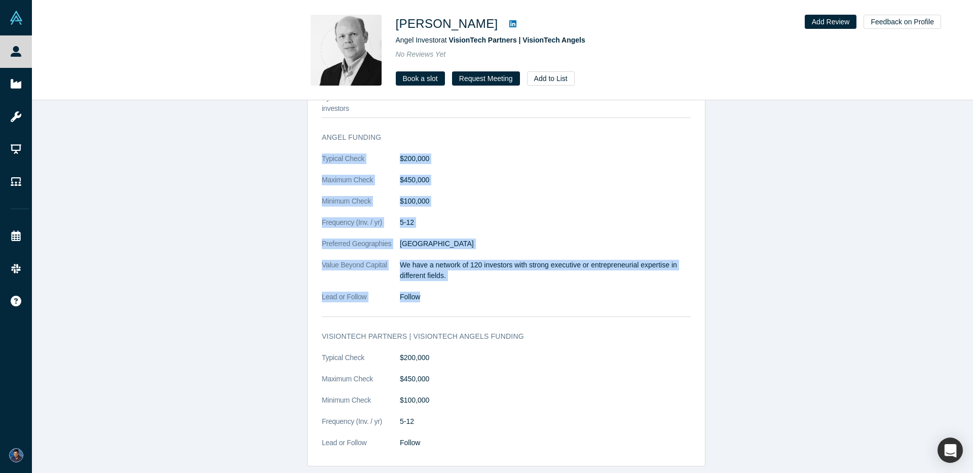 Image resolution: width=973 pixels, height=473 pixels. Describe the element at coordinates (517, 40) in the screenshot. I see `span: VisionTech Partners | VisionTech Angels` at that location.